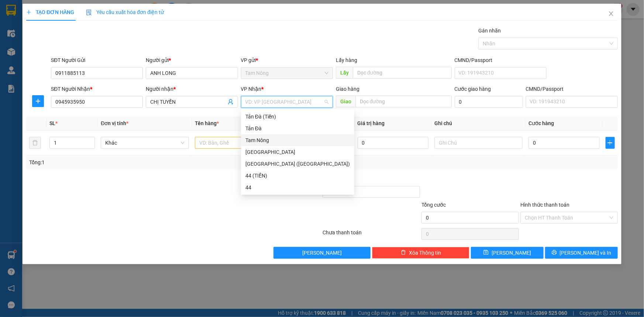  Describe the element at coordinates (403, 253) in the screenshot. I see `span: delete` at that location.